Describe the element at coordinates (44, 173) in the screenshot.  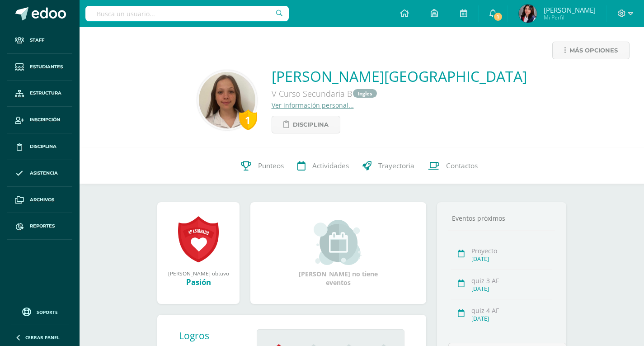
I see `span: Asistencia` at that location.